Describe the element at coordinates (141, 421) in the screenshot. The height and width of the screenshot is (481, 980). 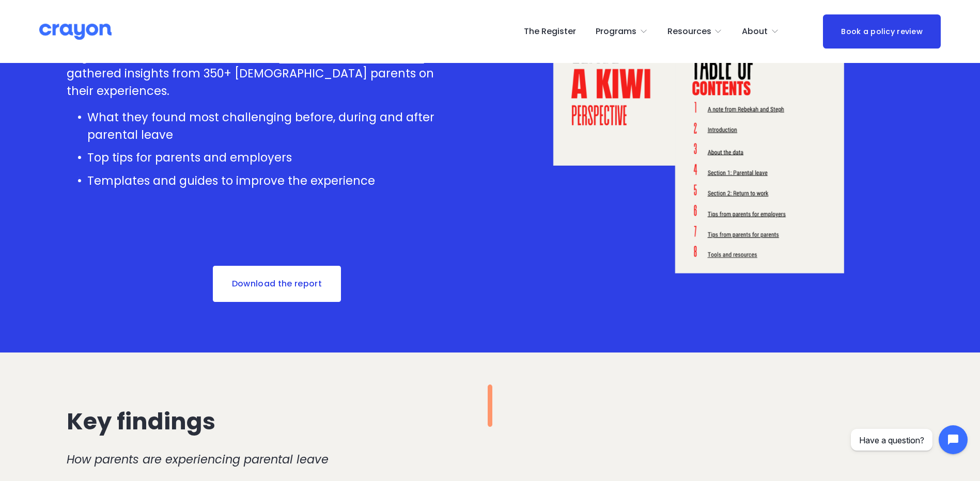
I see `span: Key findings` at that location.